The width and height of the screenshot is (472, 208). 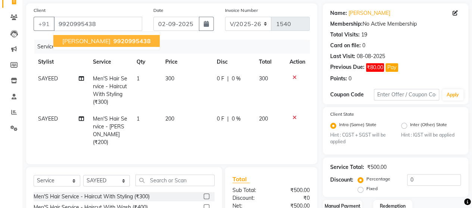 What do you see at coordinates (175, 47) in the screenshot?
I see `div: Services` at bounding box center [175, 47].